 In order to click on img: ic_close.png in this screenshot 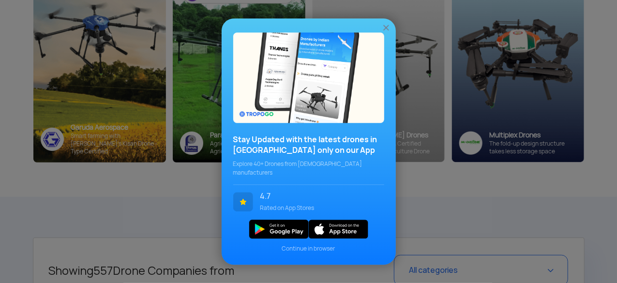, I will do `click(386, 28)`.